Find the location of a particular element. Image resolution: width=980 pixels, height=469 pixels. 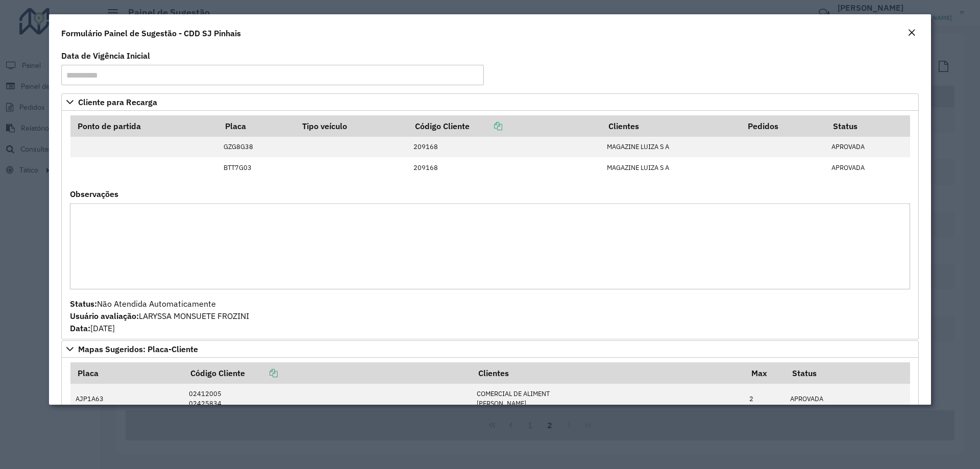

strong: Data: is located at coordinates (81, 328).